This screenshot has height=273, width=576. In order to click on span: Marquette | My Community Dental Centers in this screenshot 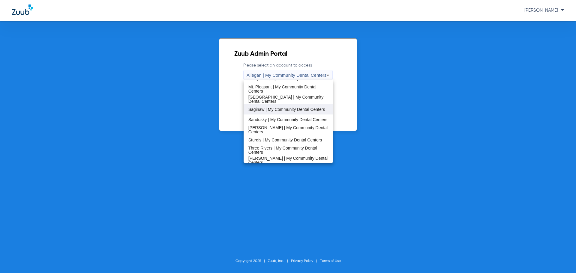, I will do `click(288, 79)`.